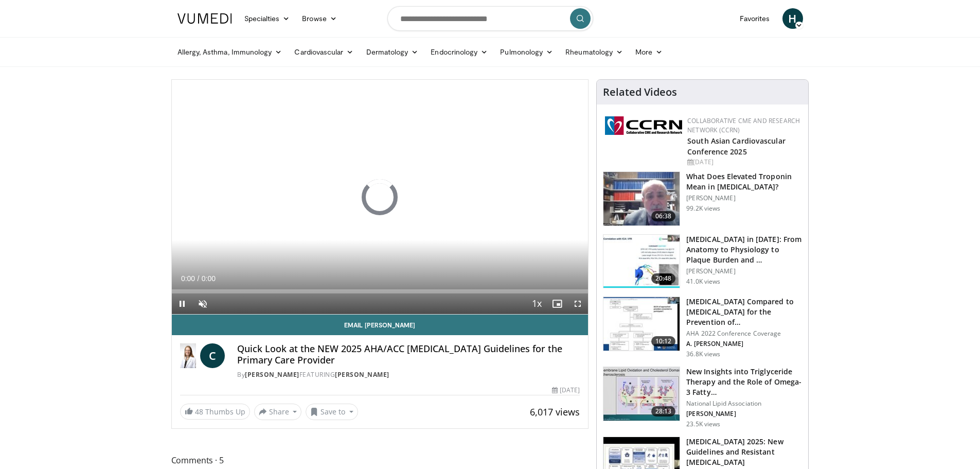 This screenshot has height=469, width=980. Describe the element at coordinates (554, 411) in the screenshot. I see `span: 6,017 views` at that location.